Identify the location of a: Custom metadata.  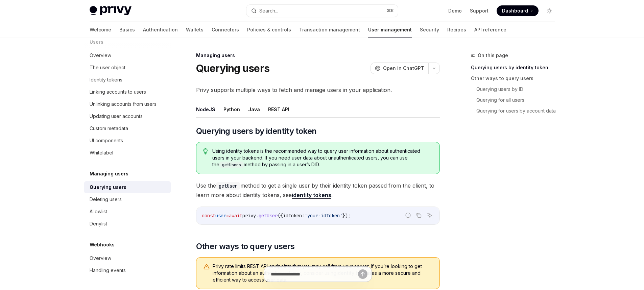
(127, 129).